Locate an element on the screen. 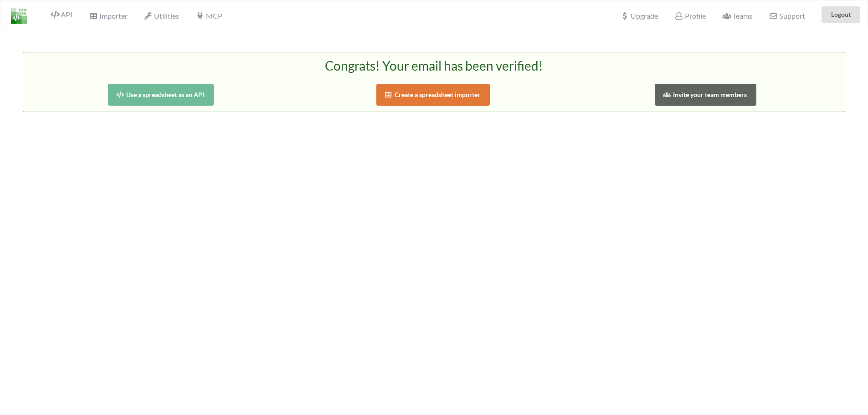 The height and width of the screenshot is (415, 868). span: Utilities is located at coordinates (161, 16).